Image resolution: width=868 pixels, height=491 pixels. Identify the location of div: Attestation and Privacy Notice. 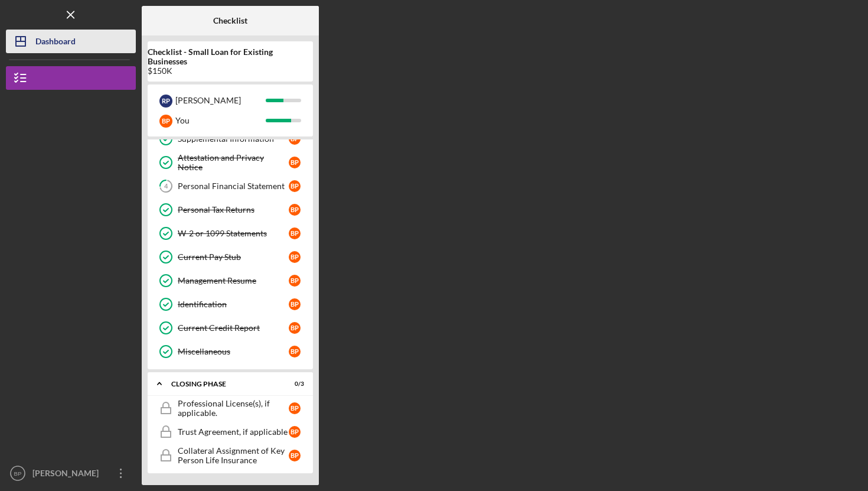
(233, 162).